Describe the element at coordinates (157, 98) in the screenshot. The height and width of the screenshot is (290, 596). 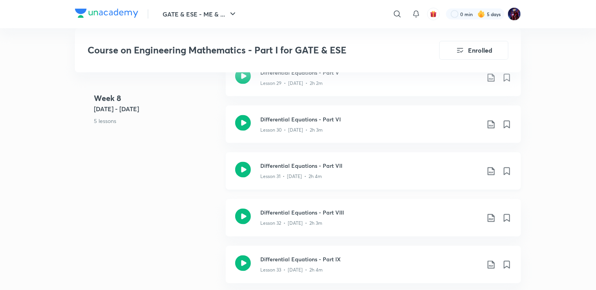
I see `h4: Week 8` at that location.